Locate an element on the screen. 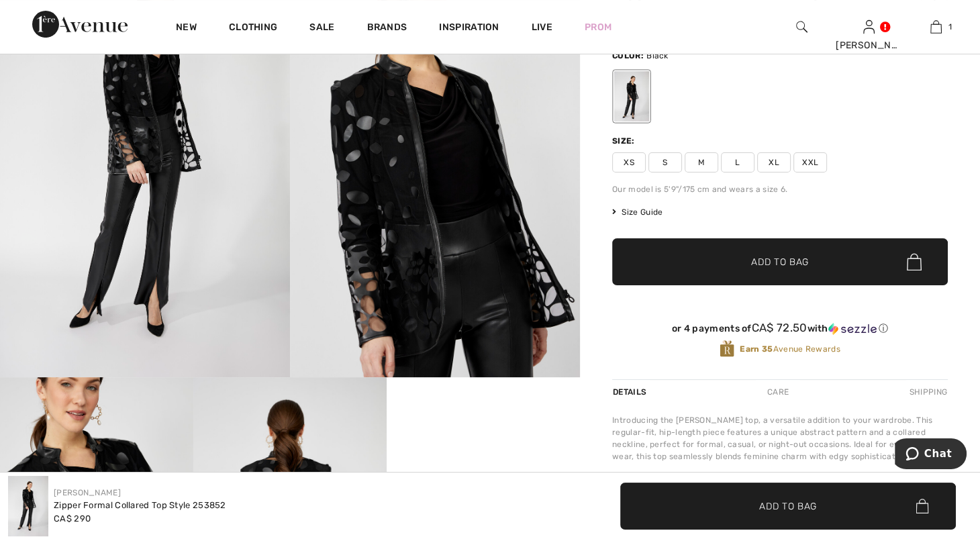  div: Our model is 5'9"/175 cm and wears a size 6. is located at coordinates (780, 189).